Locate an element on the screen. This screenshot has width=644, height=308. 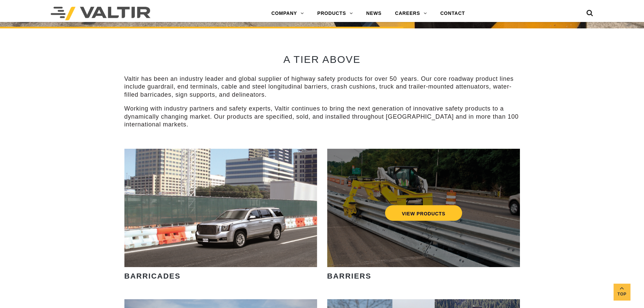
a: CONTACT is located at coordinates (453, 14).